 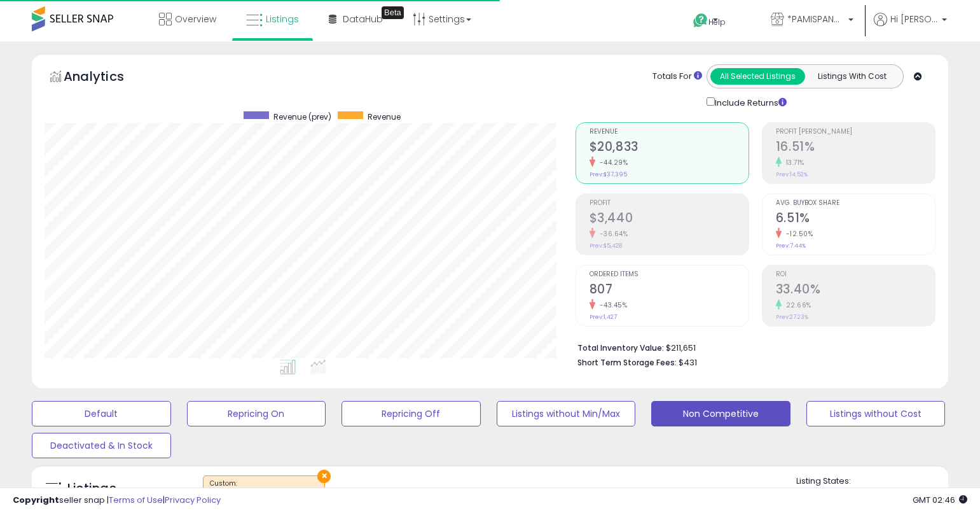 I want to click on h2: 33.40%, so click(x=855, y=290).